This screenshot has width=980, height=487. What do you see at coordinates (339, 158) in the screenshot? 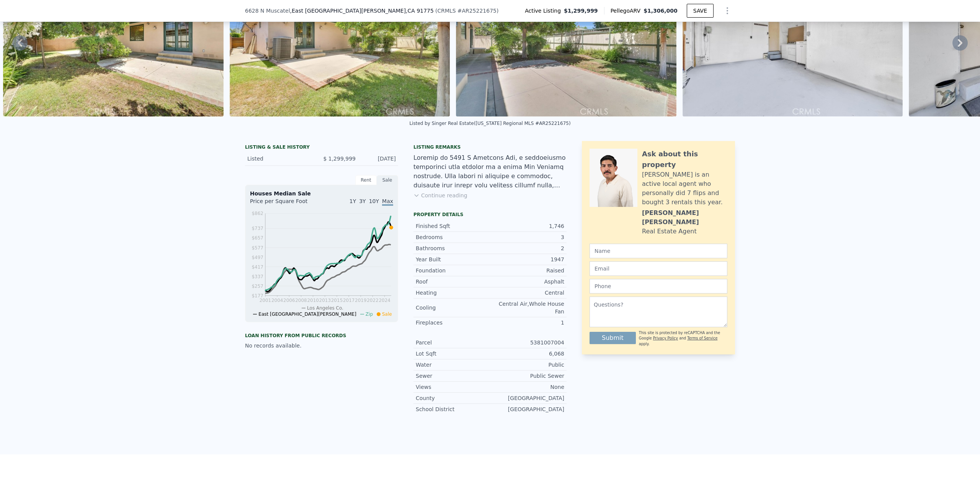
I see `span: $ 1,299,999` at bounding box center [339, 158].